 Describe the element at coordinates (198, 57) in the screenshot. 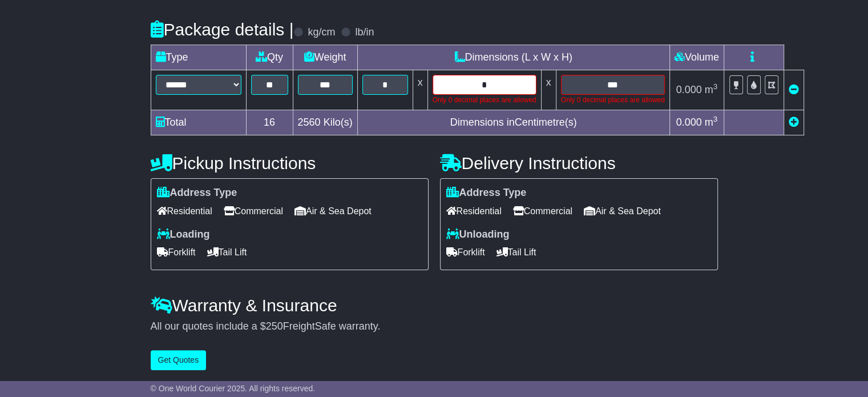

I see `td: Type` at that location.